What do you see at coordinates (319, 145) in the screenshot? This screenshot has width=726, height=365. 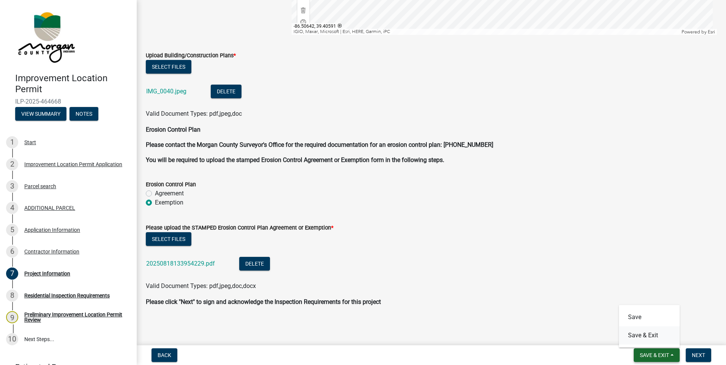 I see `strong: Please contact the Morgan County Surveyor's Office for the required documentation for an erosion ...` at bounding box center [319, 145].